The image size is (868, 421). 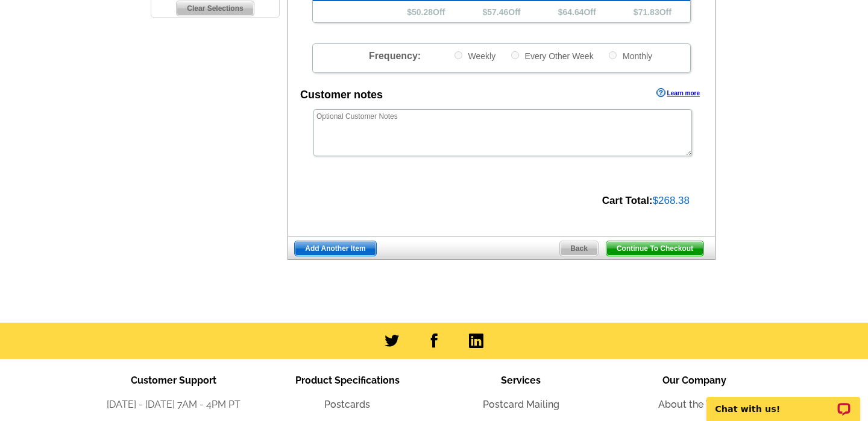 I want to click on p: Chat with us!, so click(x=76, y=26).